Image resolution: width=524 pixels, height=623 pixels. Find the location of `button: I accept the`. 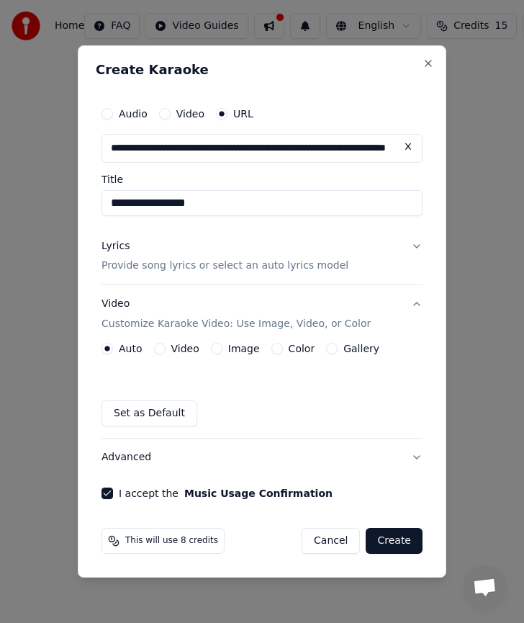

button: I accept the is located at coordinates (259, 493).